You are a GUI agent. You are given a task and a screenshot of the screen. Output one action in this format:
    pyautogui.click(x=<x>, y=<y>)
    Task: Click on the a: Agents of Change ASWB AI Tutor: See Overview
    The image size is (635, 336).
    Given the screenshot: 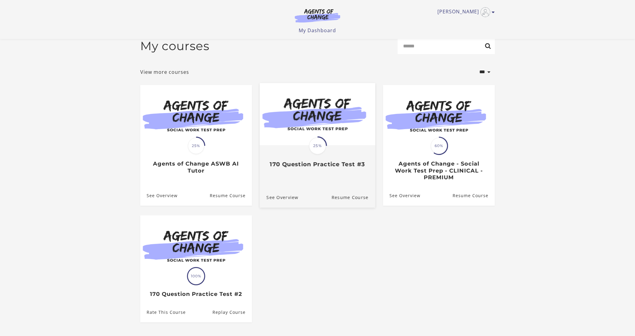 What is the action you would take?
    pyautogui.click(x=159, y=195)
    